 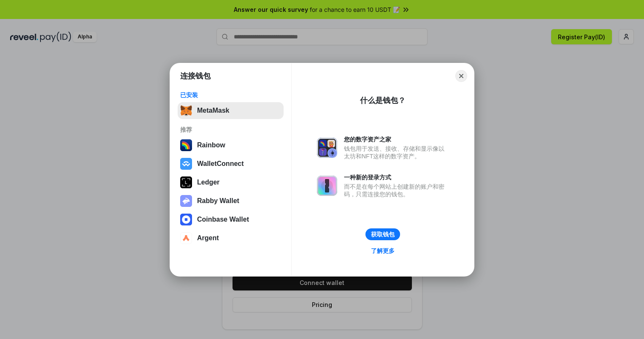 I want to click on div: Argent, so click(x=208, y=238).